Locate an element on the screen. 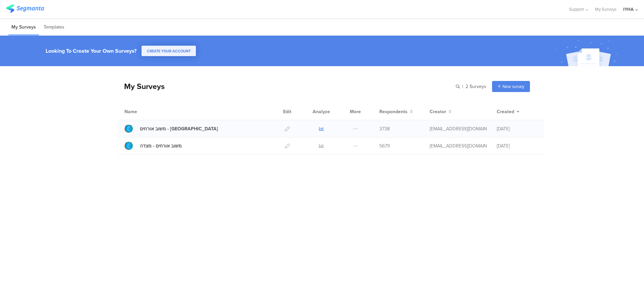  div: Edit is located at coordinates (287, 111).